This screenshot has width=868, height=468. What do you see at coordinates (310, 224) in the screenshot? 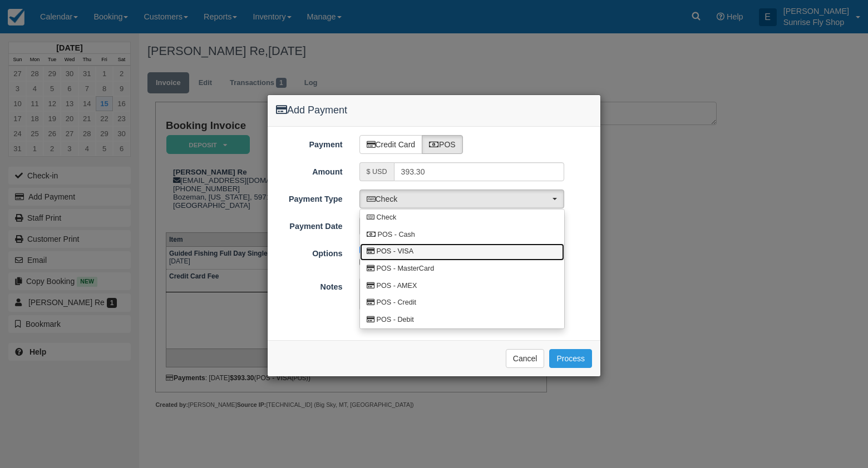
I see `label: Payment Date` at bounding box center [310, 224].